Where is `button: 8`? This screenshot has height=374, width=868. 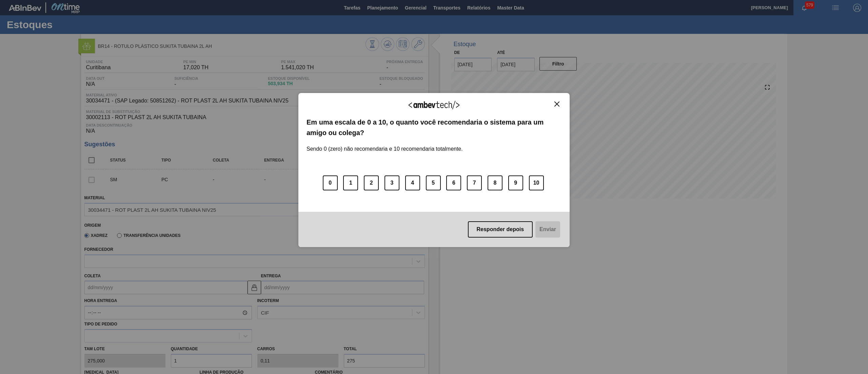
button: 8 is located at coordinates (495, 183).